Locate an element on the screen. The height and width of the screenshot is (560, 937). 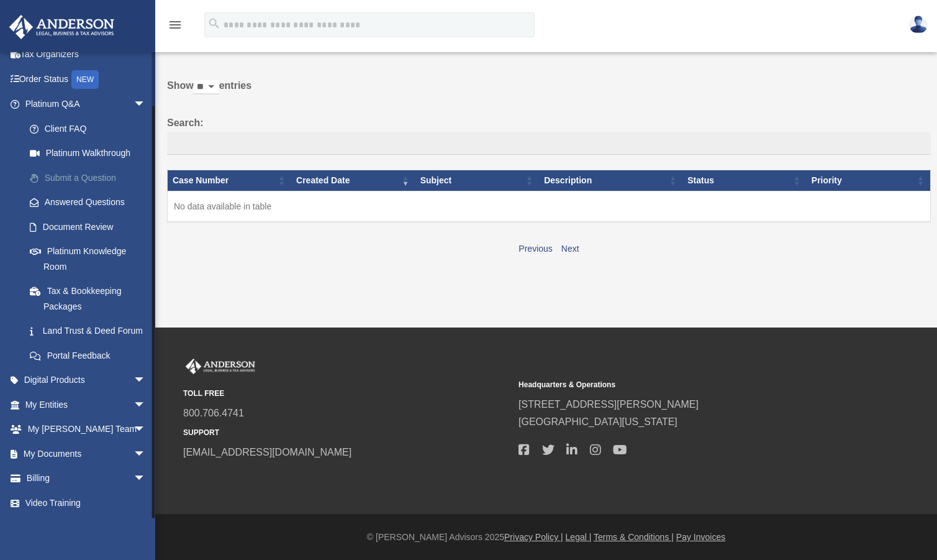
a: menu is located at coordinates (175, 27).